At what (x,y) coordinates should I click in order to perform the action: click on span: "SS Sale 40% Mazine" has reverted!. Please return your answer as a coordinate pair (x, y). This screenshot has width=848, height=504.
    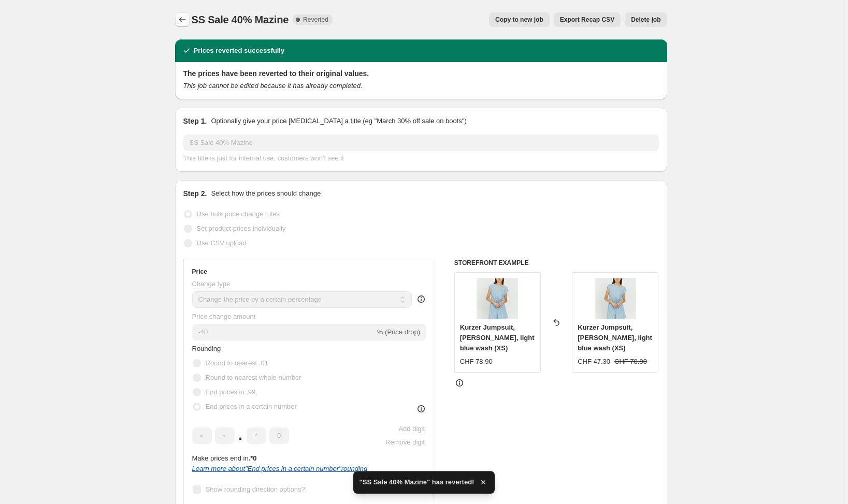
    Looking at the image, I should click on (417, 482).